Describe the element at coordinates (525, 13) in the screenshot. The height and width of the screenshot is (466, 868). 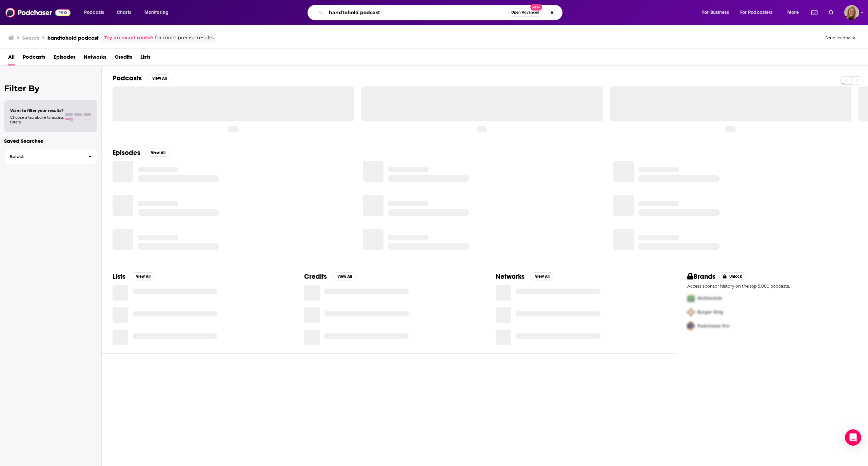
I see `span: Open Advanced` at that location.